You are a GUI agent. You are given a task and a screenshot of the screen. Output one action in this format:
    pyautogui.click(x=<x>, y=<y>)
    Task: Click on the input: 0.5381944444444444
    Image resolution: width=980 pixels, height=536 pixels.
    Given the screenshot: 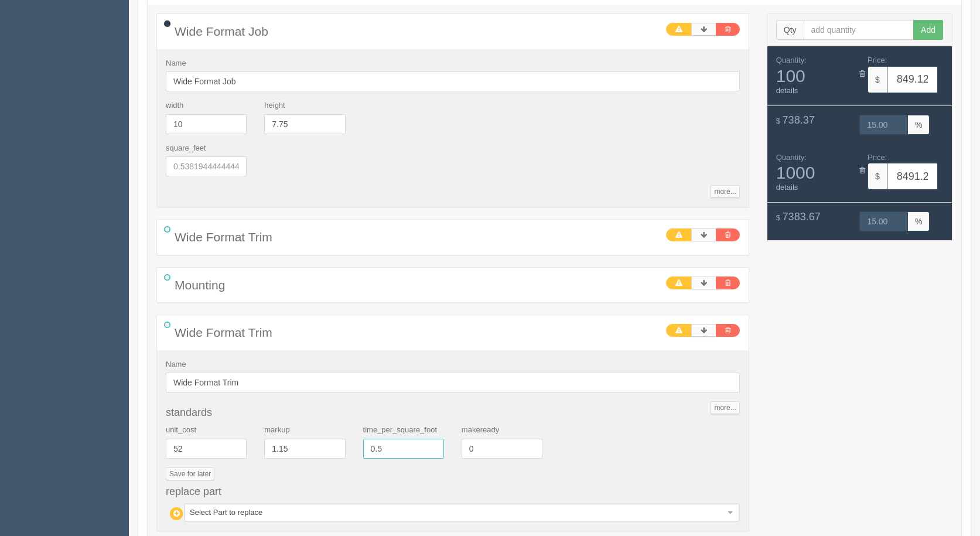 What is the action you would take?
    pyautogui.click(x=206, y=166)
    